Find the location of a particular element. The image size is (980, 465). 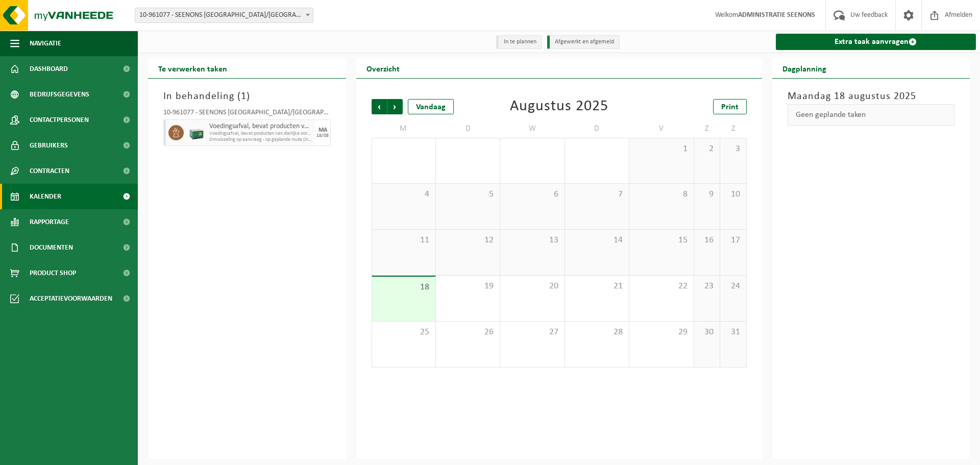

td: W is located at coordinates (533, 128).